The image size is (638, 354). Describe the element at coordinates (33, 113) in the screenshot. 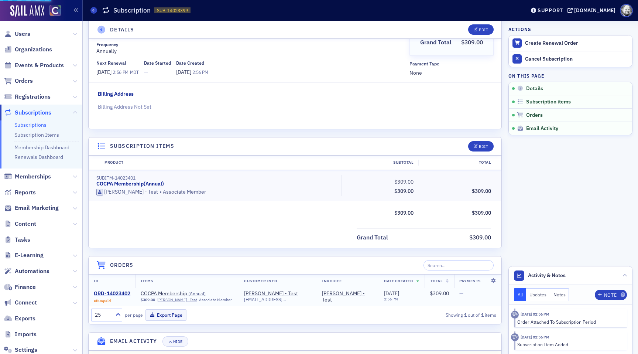

I see `span: Subscriptions` at that location.